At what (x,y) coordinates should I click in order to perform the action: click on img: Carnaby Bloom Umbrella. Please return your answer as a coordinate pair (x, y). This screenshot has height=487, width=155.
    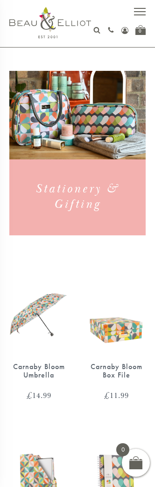
    Looking at the image, I should click on (39, 315).